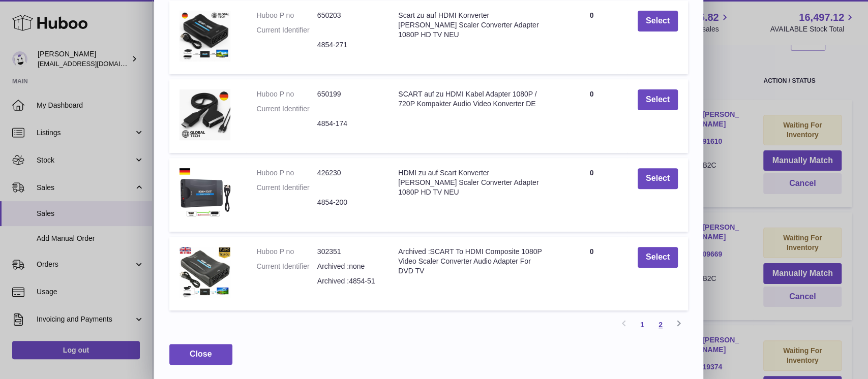 Image resolution: width=868 pixels, height=379 pixels. What do you see at coordinates (471, 261) in the screenshot?
I see `div: Archived :SCART To HDMI Composite 1080P Video Scaler Converter Audio Adapter For DVD TV` at bounding box center [471, 261].